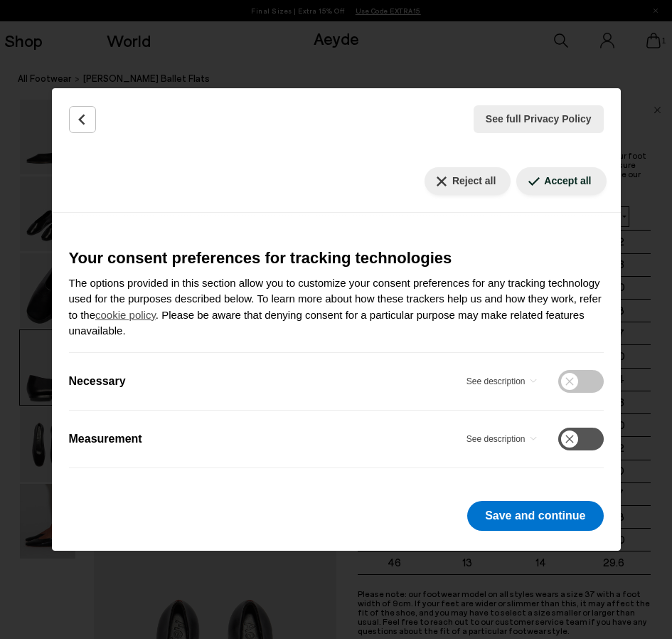 This screenshot has width=672, height=639. I want to click on button: Back, so click(83, 120).